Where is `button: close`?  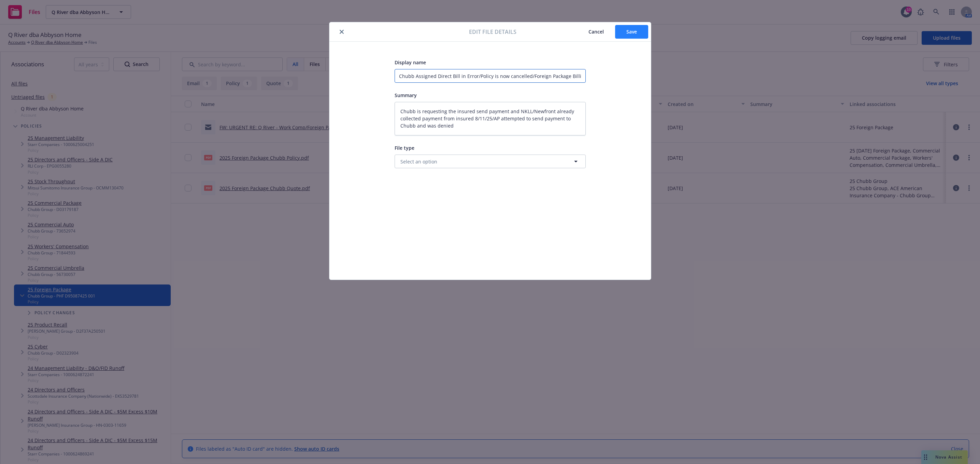 button: close is located at coordinates (342, 32).